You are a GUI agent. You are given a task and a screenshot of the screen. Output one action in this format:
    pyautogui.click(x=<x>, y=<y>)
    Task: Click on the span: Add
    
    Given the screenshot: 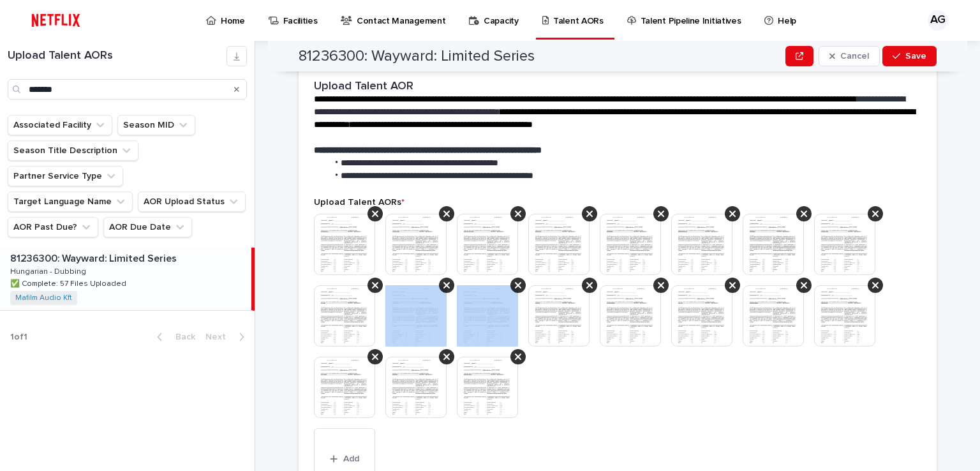 What is the action you would take?
    pyautogui.click(x=351, y=459)
    